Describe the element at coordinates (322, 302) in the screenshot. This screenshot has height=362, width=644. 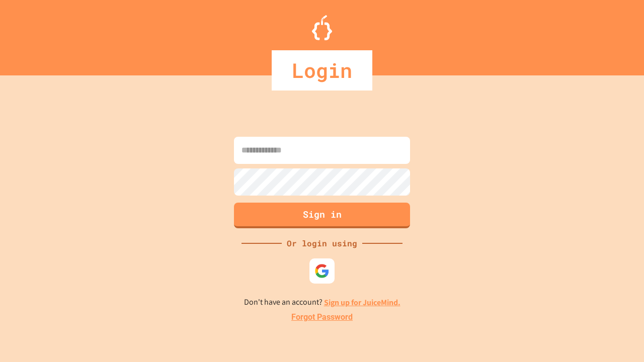
I see `p: Don't have an account?` at that location.